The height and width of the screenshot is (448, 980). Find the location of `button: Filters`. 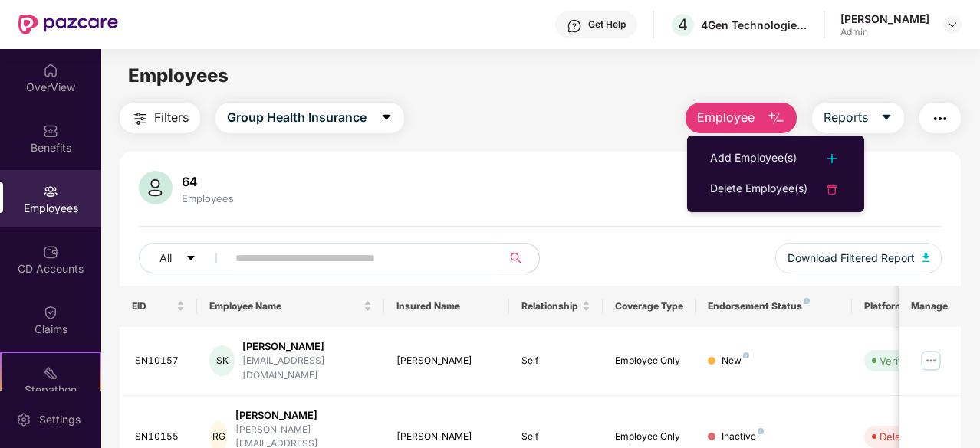

button: Filters is located at coordinates (159, 118).